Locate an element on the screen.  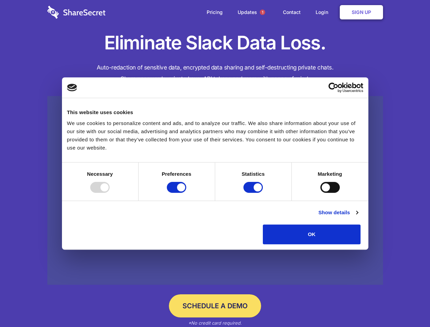
a: Schedule a Demo is located at coordinates (215, 306).